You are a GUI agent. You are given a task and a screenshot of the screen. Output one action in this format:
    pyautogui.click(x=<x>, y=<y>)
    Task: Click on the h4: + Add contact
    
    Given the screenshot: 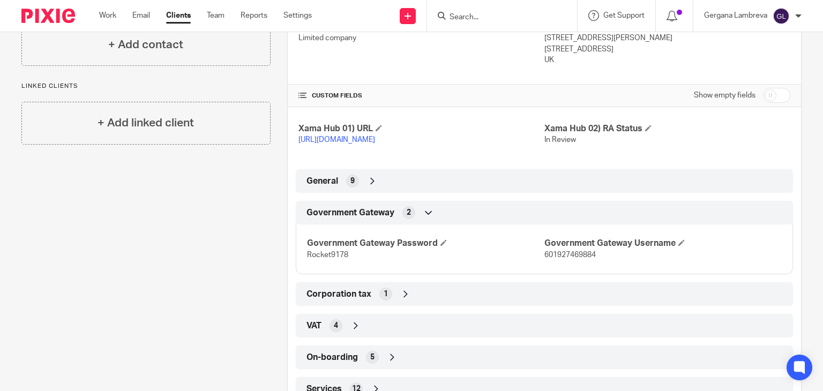 What is the action you would take?
    pyautogui.click(x=146, y=44)
    